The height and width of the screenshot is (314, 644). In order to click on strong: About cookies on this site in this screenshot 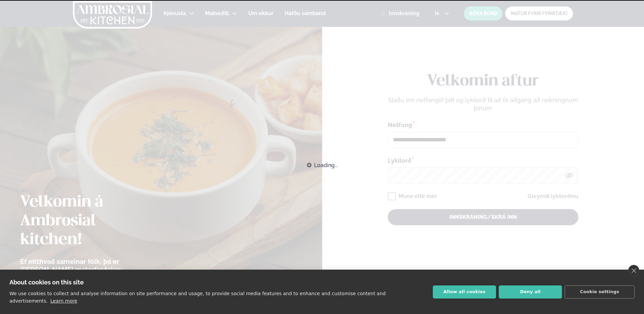, I will do `click(46, 282)`.